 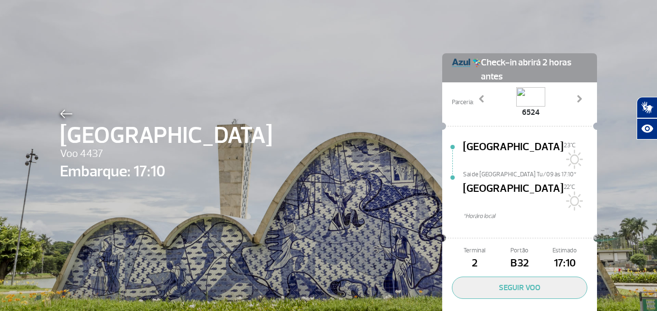 I want to click on span: Parceria:, so click(x=462, y=102).